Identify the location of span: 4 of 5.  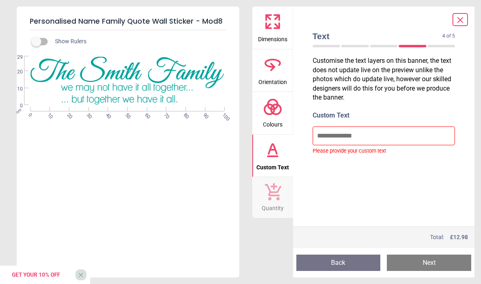
(449, 36).